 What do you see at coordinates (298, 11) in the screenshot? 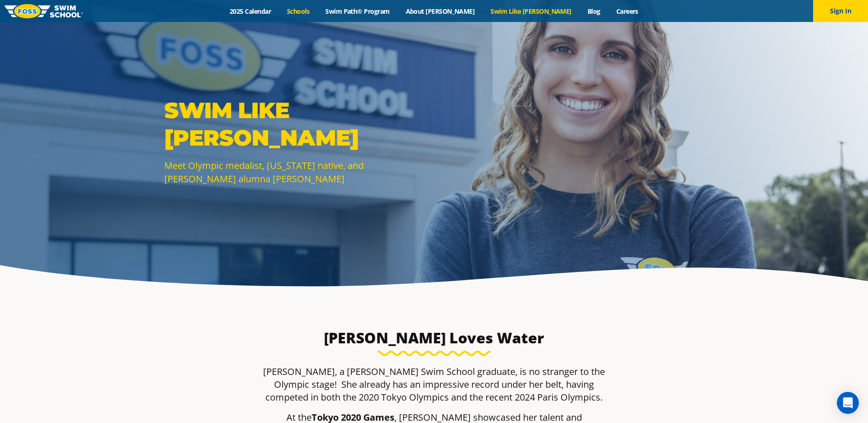
I see `a: Schools` at bounding box center [298, 11].